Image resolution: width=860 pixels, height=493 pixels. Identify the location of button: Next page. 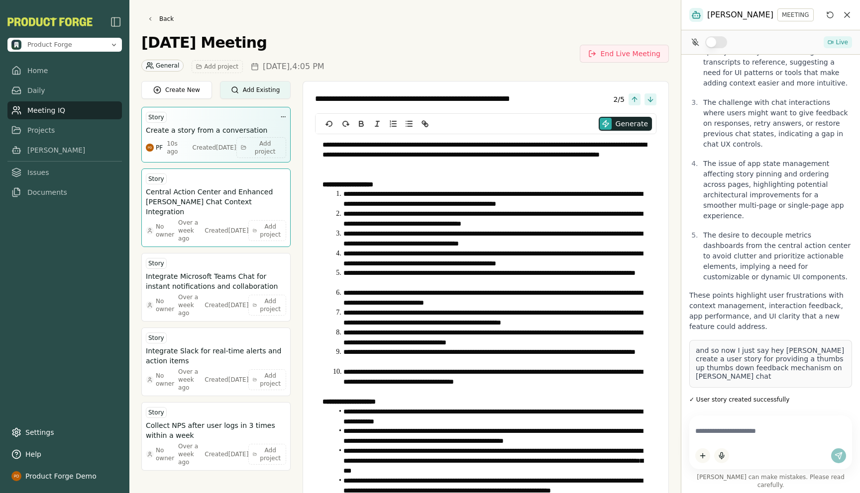
(650, 99).